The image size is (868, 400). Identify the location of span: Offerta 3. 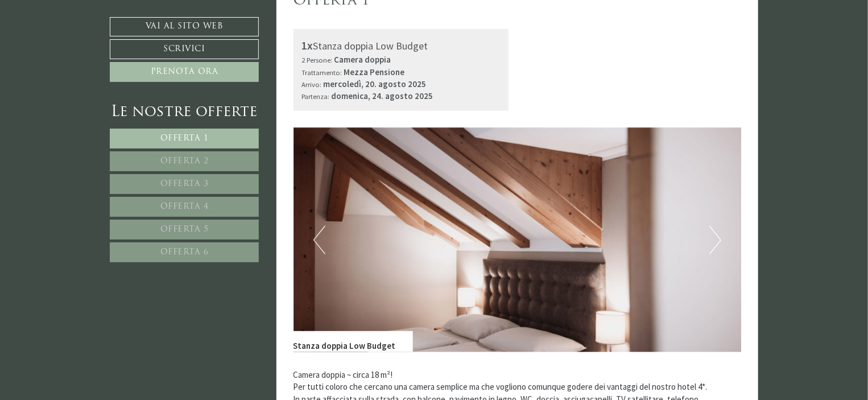
(184, 184).